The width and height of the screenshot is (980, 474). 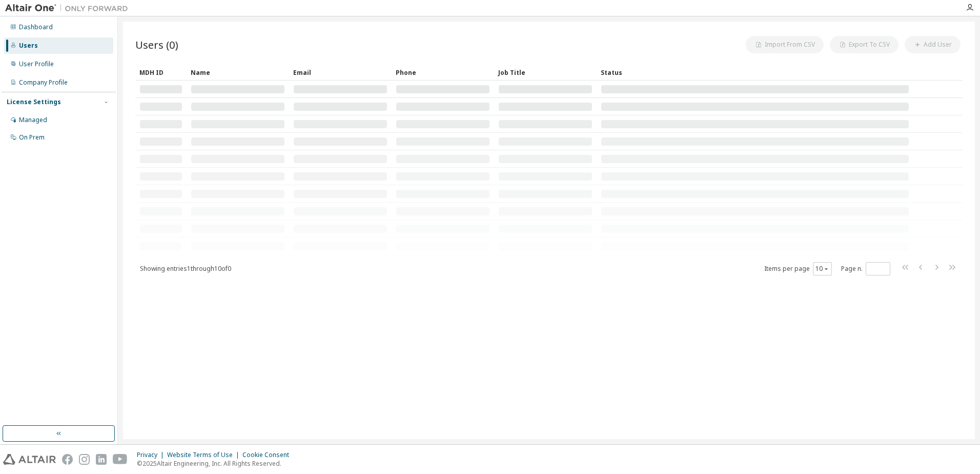 I want to click on button: 10, so click(x=822, y=269).